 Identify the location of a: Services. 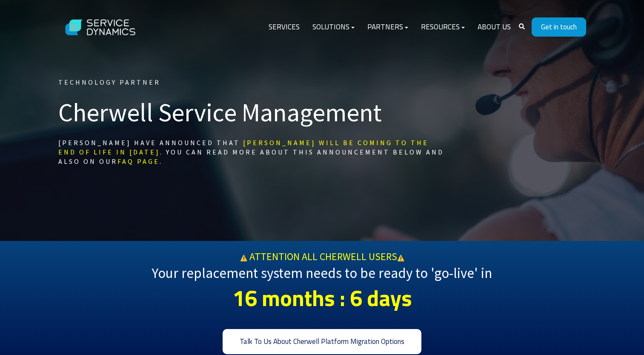
(284, 28).